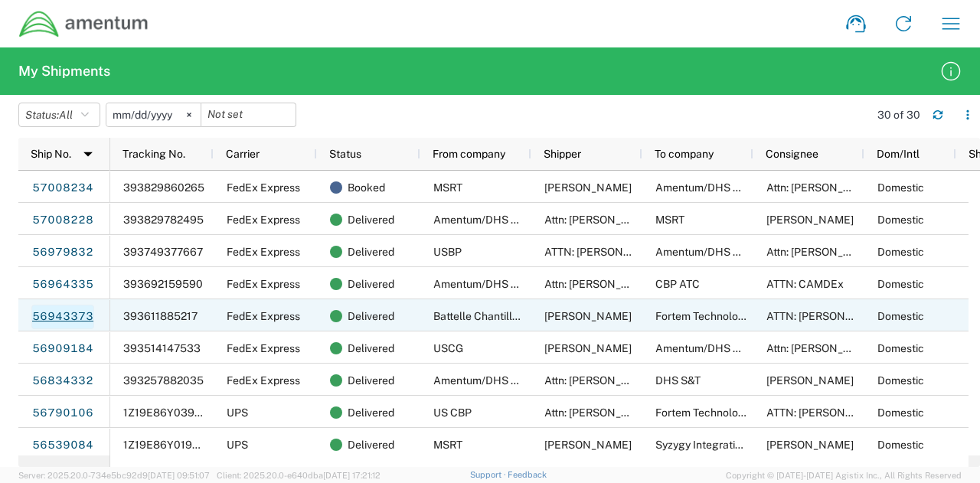 This screenshot has width=980, height=483. Describe the element at coordinates (59, 115) in the screenshot. I see `button: Status:All` at that location.